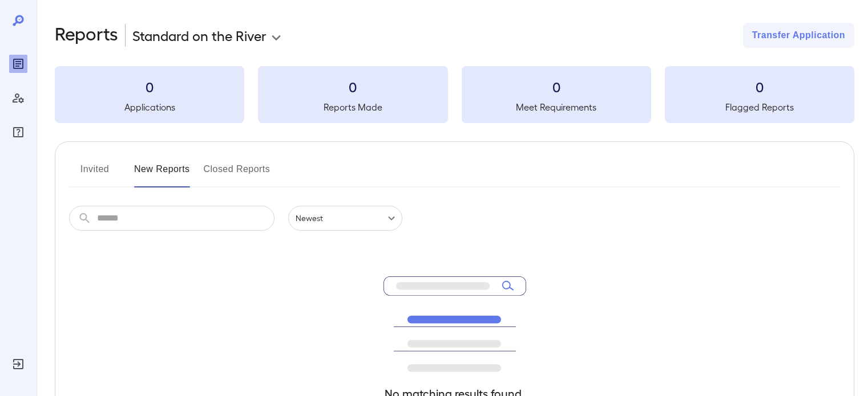 The height and width of the screenshot is (396, 868). Describe the element at coordinates (353, 107) in the screenshot. I see `h5: Reports Made` at that location.